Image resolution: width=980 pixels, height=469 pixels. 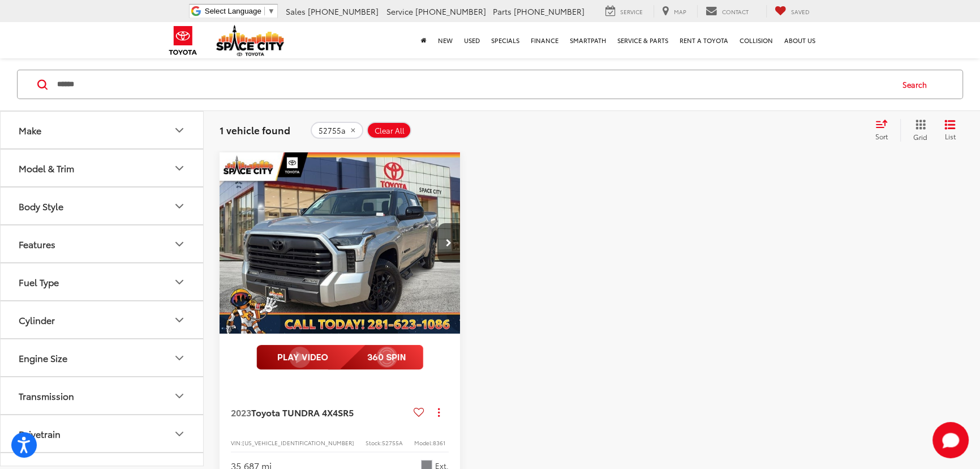 What do you see at coordinates (320, 412) in the screenshot?
I see `a: 2023Toyota TUNDRA 4X4SR5` at bounding box center [320, 412].